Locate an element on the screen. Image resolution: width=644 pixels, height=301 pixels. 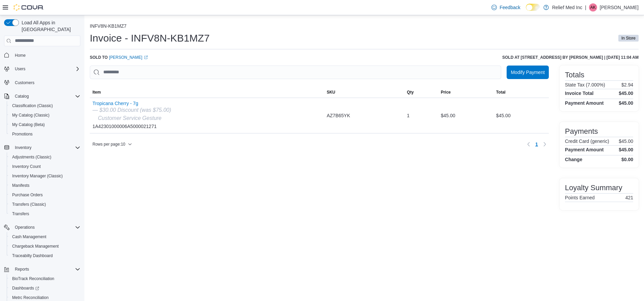
span: Item is located at coordinates (97, 92).